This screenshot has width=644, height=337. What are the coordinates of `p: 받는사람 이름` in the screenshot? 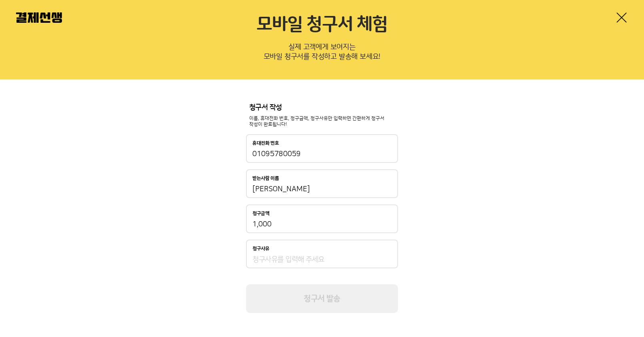 It's located at (266, 179).